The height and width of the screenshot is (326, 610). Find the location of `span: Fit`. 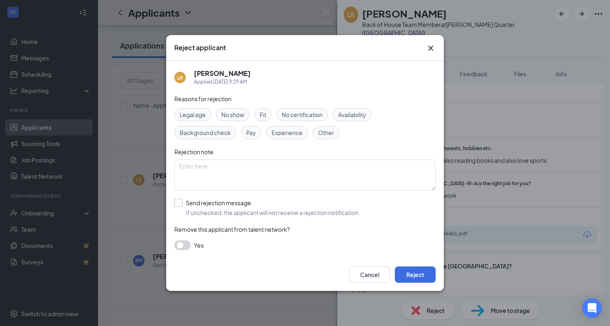

span: Fit is located at coordinates (263, 115).